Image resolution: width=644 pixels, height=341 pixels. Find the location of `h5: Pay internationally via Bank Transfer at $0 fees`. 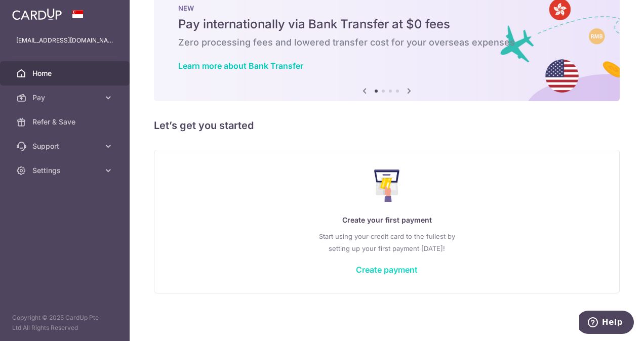

h5: Pay internationally via Bank Transfer at $0 fees is located at coordinates (387, 24).